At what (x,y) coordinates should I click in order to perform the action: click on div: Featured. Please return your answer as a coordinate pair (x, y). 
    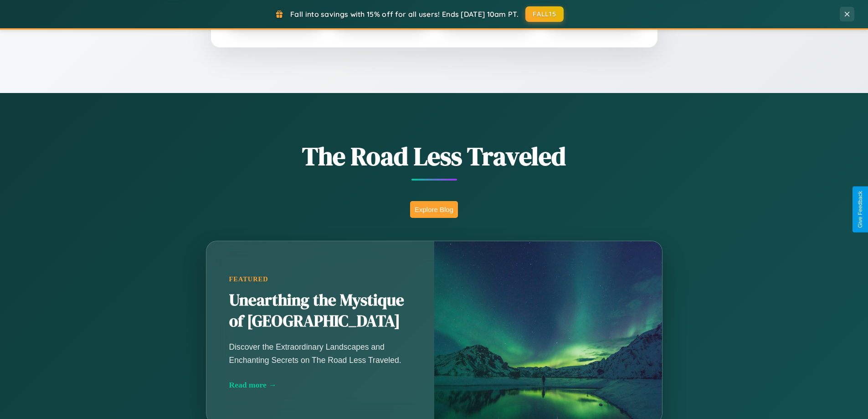
    Looking at the image, I should click on (320, 279).